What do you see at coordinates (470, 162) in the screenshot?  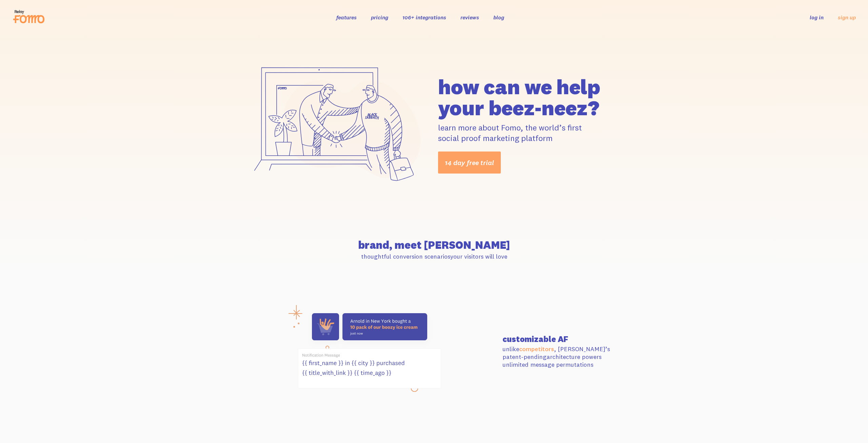 I see `a: 14 day free trial` at bounding box center [470, 162].